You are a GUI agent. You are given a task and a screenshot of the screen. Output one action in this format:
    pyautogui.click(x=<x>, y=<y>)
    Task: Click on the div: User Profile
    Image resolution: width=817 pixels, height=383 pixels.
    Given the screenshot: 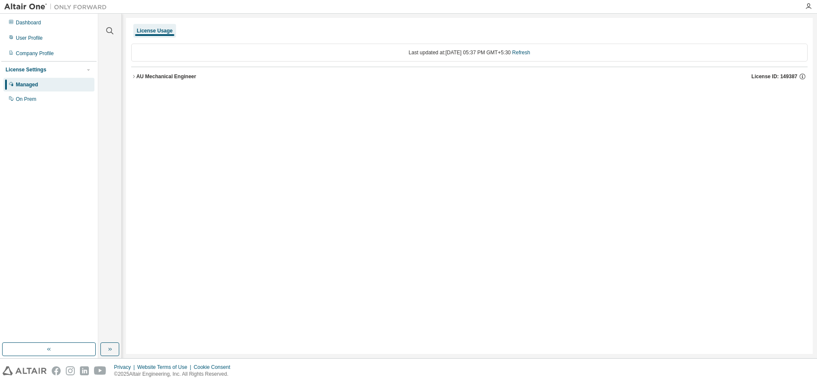 What is the action you would take?
    pyautogui.click(x=29, y=38)
    